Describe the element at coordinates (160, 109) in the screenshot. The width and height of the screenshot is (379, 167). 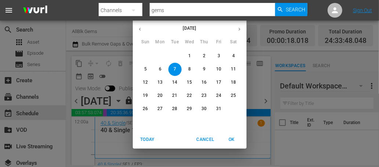
I see `p: 27` at that location.